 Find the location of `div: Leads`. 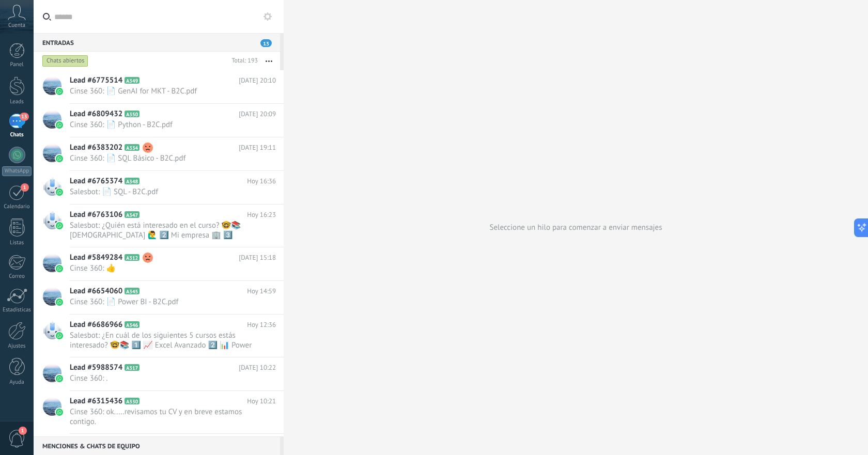

div: Leads is located at coordinates (17, 102).